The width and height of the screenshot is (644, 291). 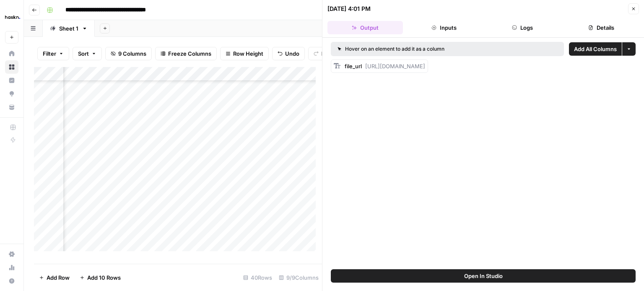 I want to click on div: Sheet 1, so click(x=69, y=29).